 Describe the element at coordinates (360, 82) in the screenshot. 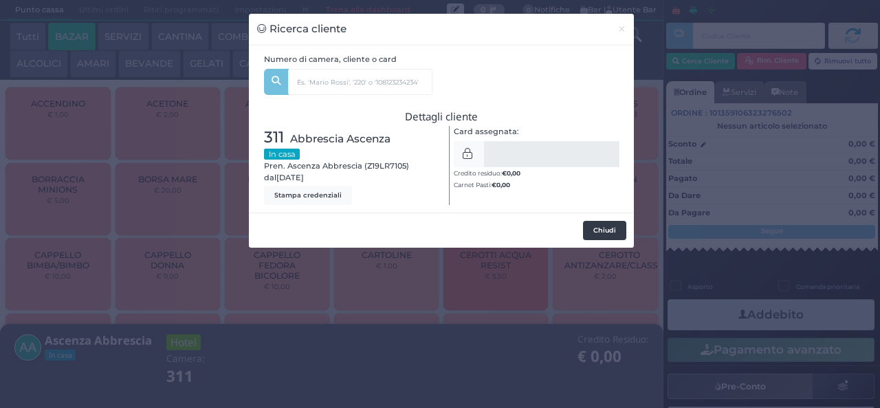

I see `input: Es. 'Mario Rossi', '220' o '108123234234'` at that location.